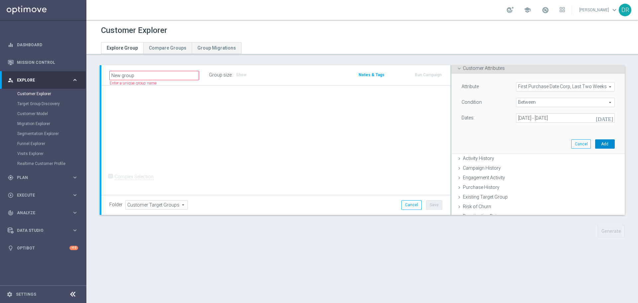  I want to click on div: person_search Explore keyboard_arrow_right, so click(43, 80).